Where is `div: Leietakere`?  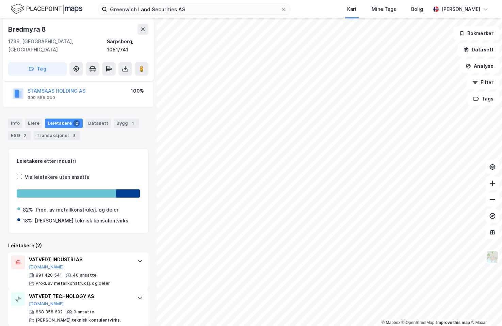 div: Leietakere is located at coordinates (64, 123).